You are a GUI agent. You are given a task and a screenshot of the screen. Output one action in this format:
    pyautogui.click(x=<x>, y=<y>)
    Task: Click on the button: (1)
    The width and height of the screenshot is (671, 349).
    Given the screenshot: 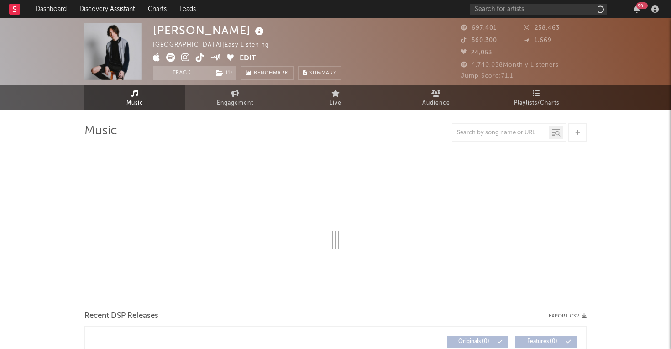 What is the action you would take?
    pyautogui.click(x=223, y=73)
    